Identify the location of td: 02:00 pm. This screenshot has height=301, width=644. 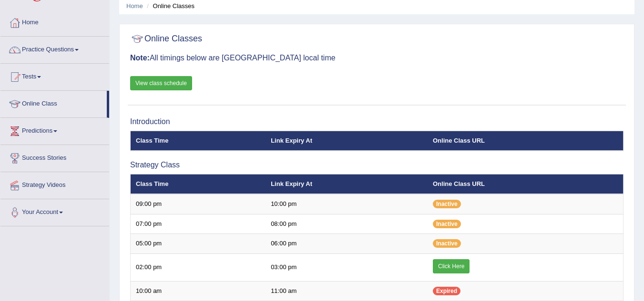
(199, 267).